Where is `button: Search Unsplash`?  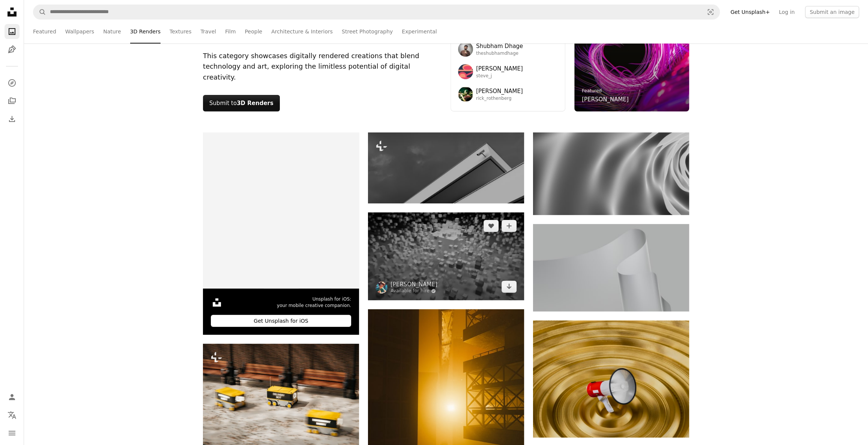
button: Search Unsplash is located at coordinates (40, 12).